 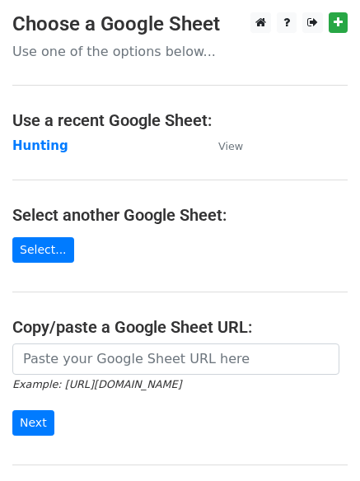 I want to click on a: Hunting, so click(x=40, y=146).